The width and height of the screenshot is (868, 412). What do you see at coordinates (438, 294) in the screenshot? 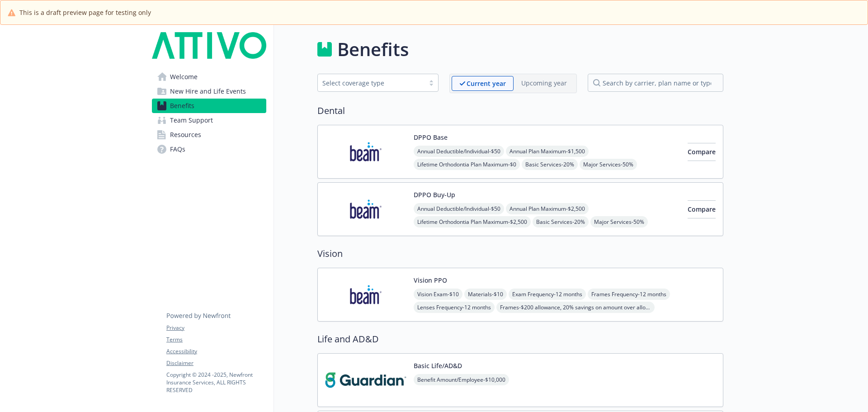
I see `span: Vision Exam - $10` at bounding box center [438, 294].